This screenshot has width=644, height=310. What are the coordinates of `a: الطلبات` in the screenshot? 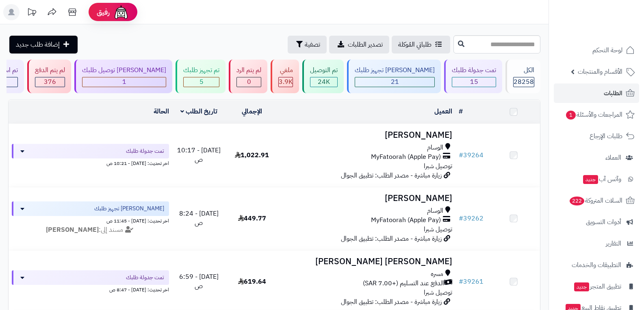 It's located at (596, 93).